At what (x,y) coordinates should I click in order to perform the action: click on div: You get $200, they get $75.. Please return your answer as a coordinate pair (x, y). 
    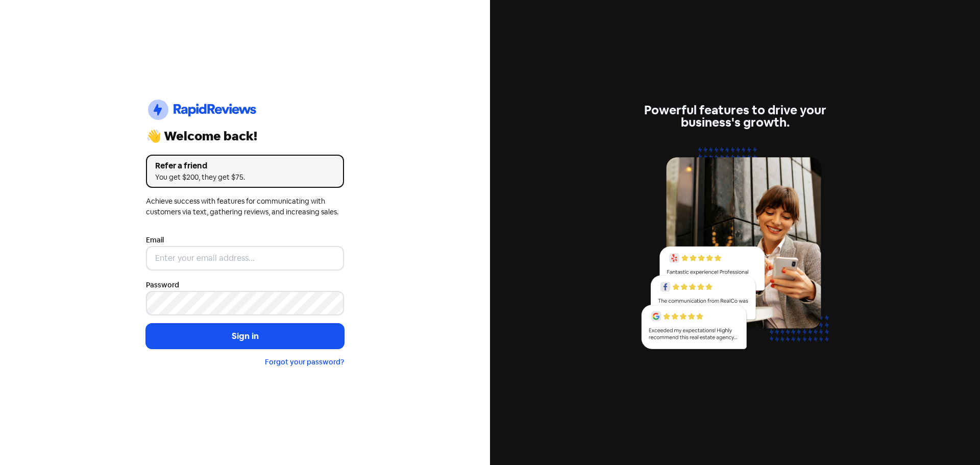
    Looking at the image, I should click on (245, 177).